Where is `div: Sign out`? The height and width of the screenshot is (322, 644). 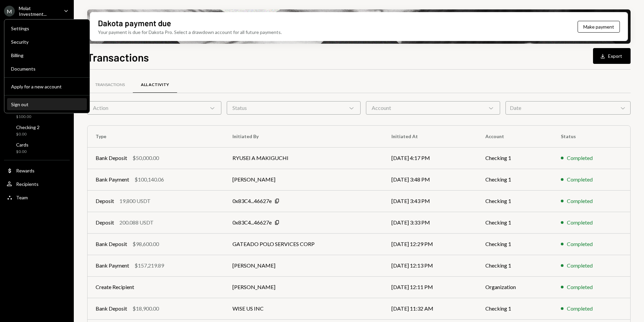 div: Sign out is located at coordinates (47, 104).